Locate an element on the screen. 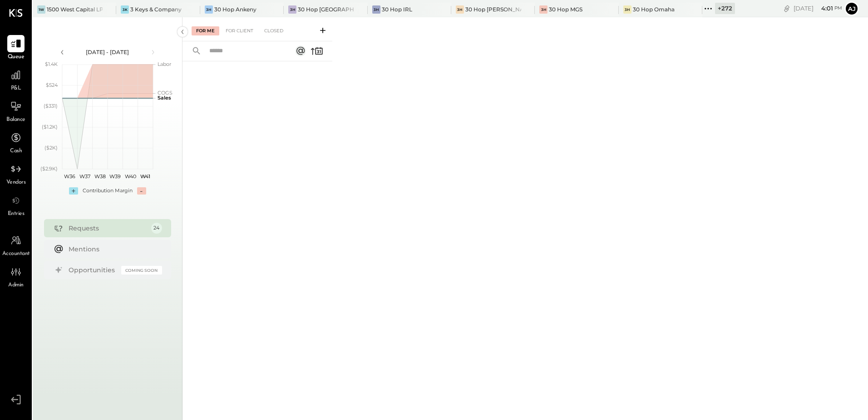 This screenshot has height=420, width=868. button: Aj is located at coordinates (852, 8).